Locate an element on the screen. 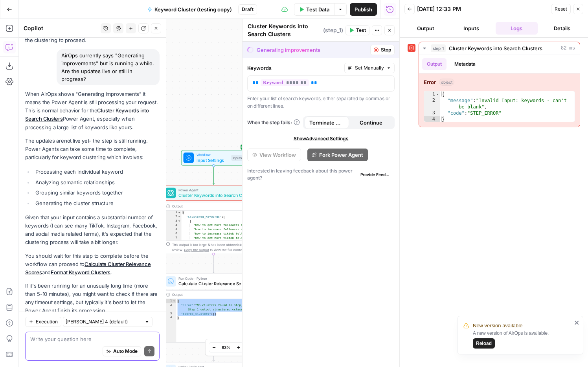 This screenshot has height=367, width=588. span: Stop is located at coordinates (386, 50).